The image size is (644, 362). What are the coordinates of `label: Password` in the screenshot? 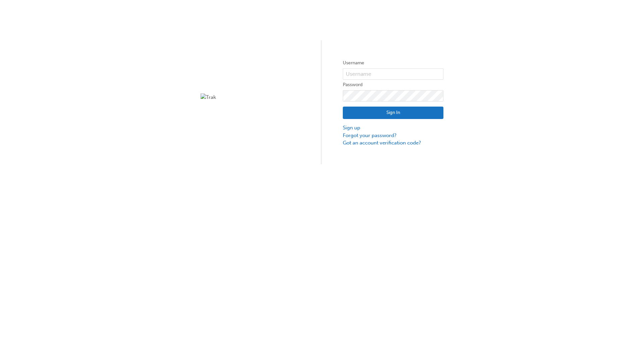 It's located at (393, 85).